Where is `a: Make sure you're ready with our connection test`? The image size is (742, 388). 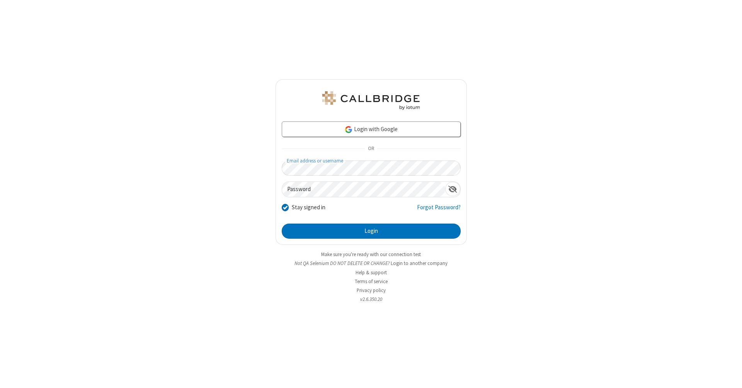
a: Make sure you're ready with our connection test is located at coordinates (371, 254).